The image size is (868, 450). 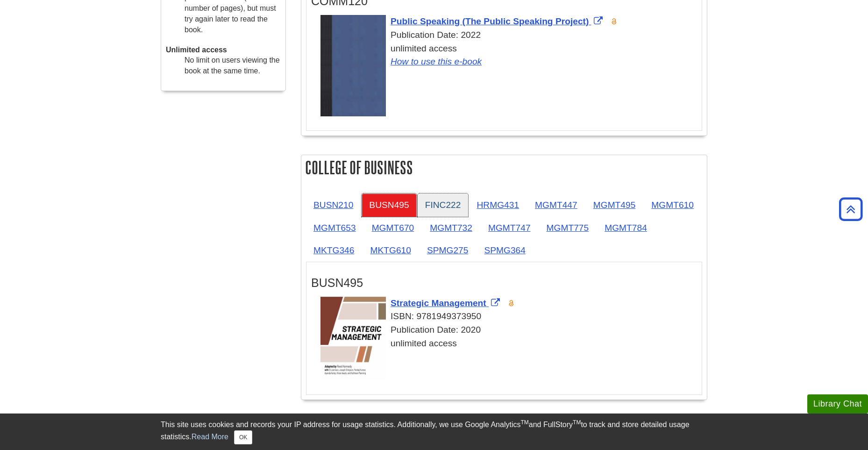 I want to click on a: FINC222, so click(x=443, y=205).